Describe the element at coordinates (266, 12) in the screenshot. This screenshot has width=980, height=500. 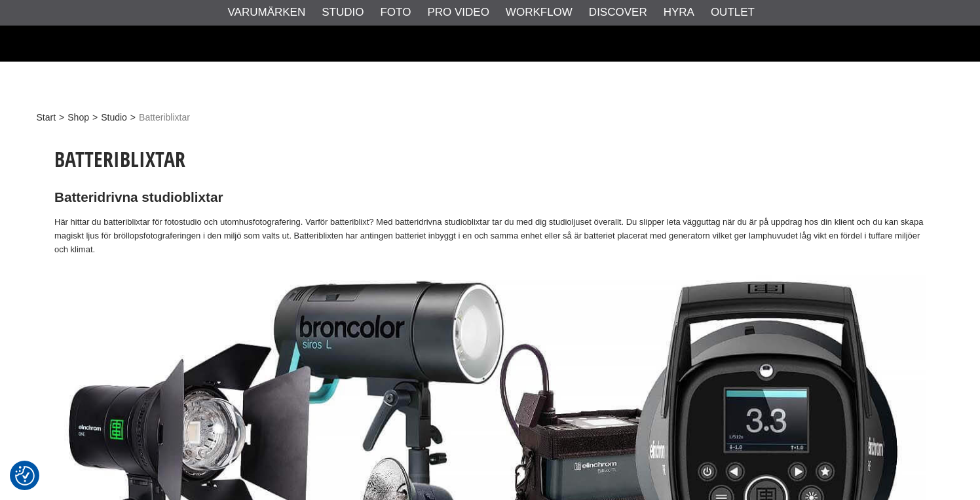
I see `a: Varumärken` at that location.